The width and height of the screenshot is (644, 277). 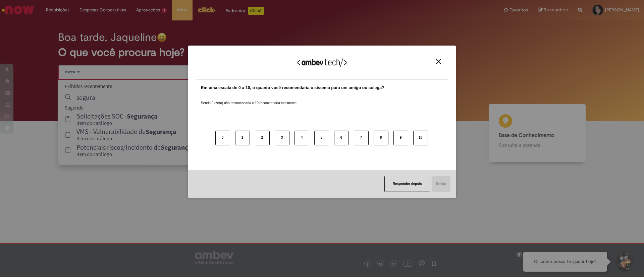 I want to click on label: Sendo 0 (zero) não recomendaria e 10 recomendaria totalmente., so click(x=249, y=99).